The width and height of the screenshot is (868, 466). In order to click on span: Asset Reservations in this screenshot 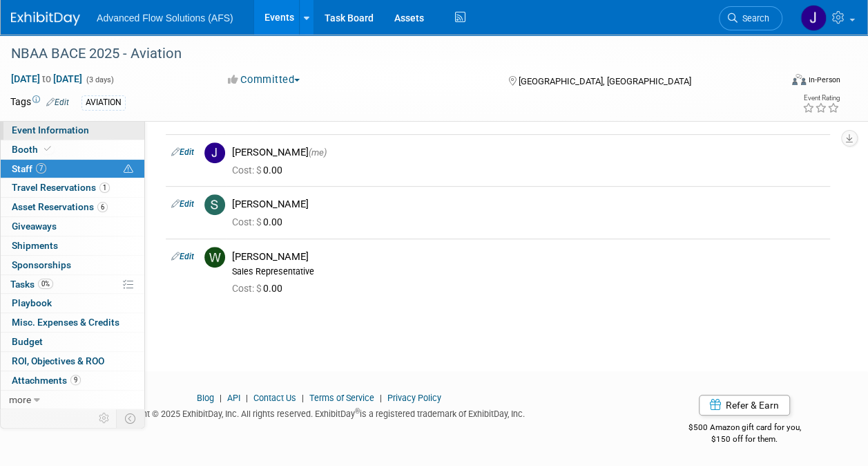, I will do `click(60, 207)`.